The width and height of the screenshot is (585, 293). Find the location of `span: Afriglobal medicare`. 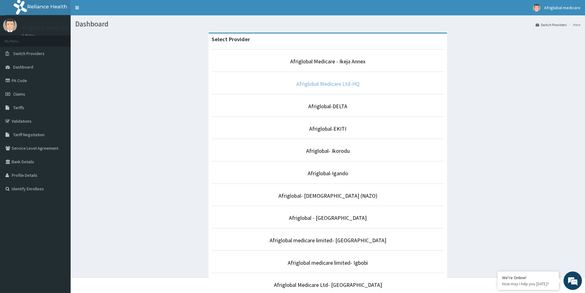

span: Afriglobal medicare is located at coordinates (563, 8).